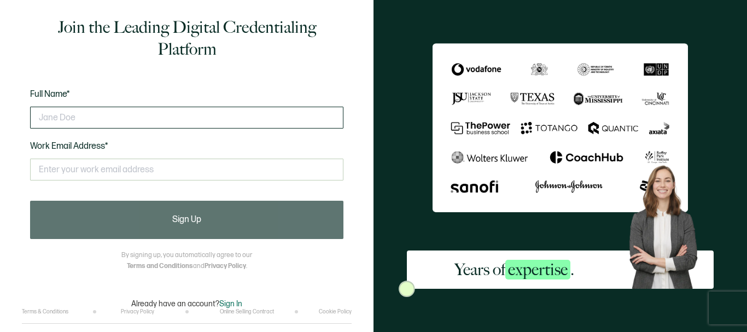  Describe the element at coordinates (187, 220) in the screenshot. I see `button: Sign Up` at that location.